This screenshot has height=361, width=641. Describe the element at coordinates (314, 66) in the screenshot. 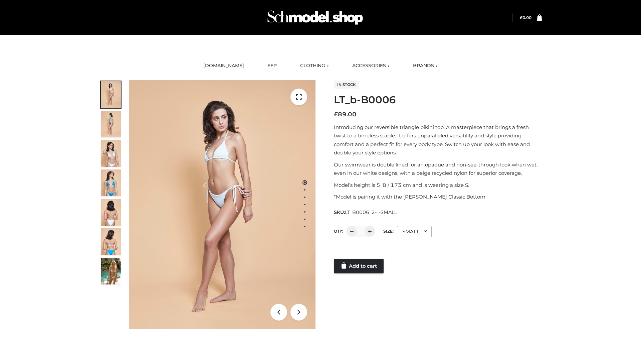

I see `a: CLOTHING` at that location.